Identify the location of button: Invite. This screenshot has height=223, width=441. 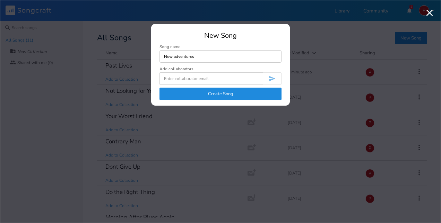
(272, 79).